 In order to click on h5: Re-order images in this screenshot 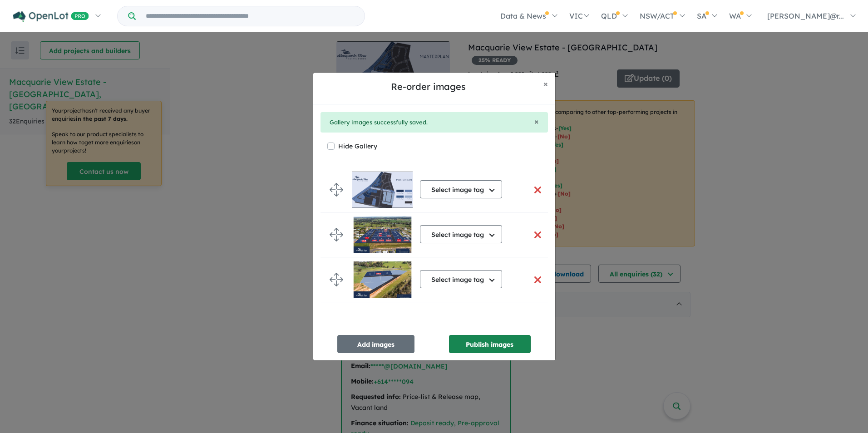, I will do `click(428, 87)`.